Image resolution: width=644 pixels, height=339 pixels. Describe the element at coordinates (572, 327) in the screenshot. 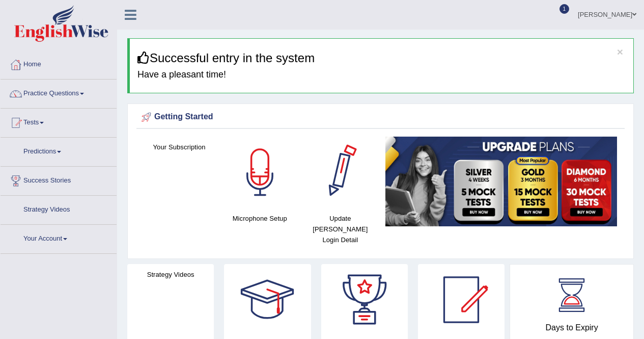

I see `h4: Days to Expiry` at that location.